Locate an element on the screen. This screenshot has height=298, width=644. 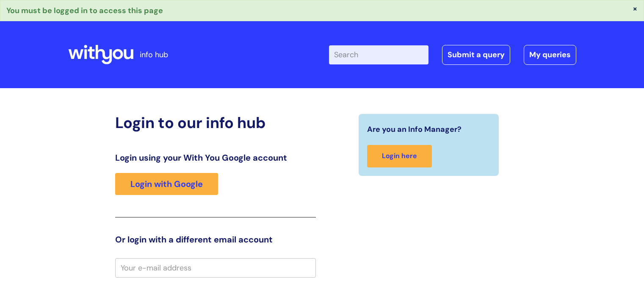
h3: Or login with a different email account is located at coordinates (216, 240).